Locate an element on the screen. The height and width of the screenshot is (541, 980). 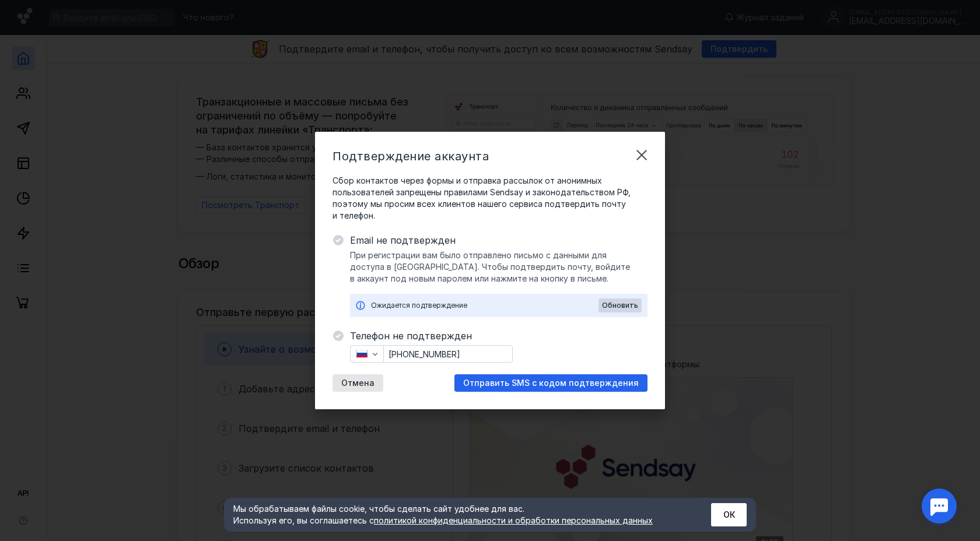
button: Отправить SMS с кодом подтверждения is located at coordinates (551, 383).